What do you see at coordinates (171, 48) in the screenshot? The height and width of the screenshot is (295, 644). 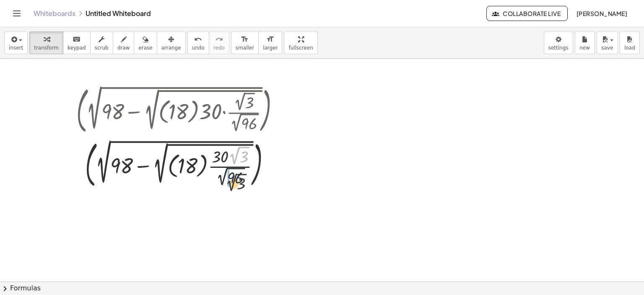 I see `span: arrange` at bounding box center [171, 48].